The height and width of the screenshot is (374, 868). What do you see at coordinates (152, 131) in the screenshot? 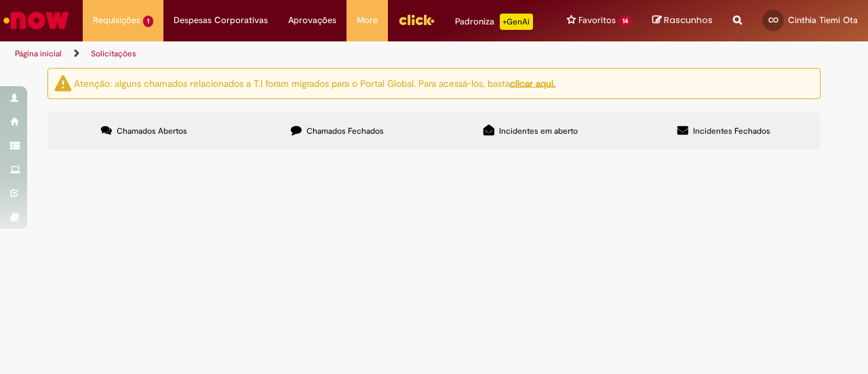
I see `span: Chamados Abertos` at bounding box center [152, 131].